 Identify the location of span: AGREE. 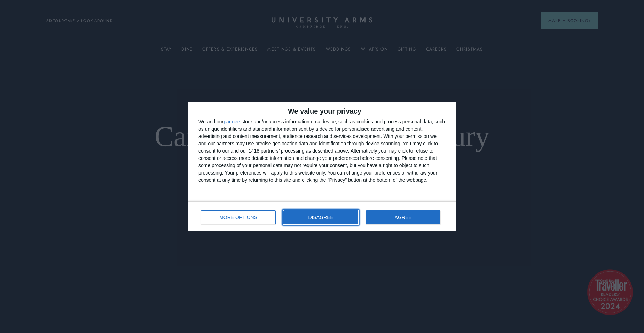
(403, 218).